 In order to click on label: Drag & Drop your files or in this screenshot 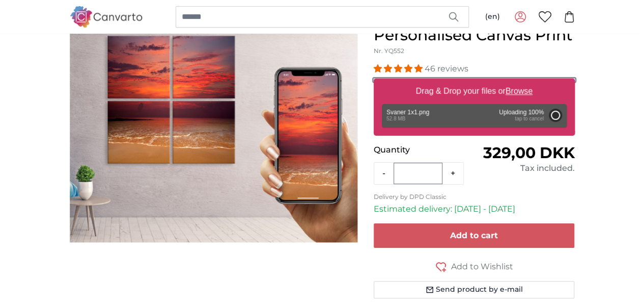, I will do `click(474, 91)`.